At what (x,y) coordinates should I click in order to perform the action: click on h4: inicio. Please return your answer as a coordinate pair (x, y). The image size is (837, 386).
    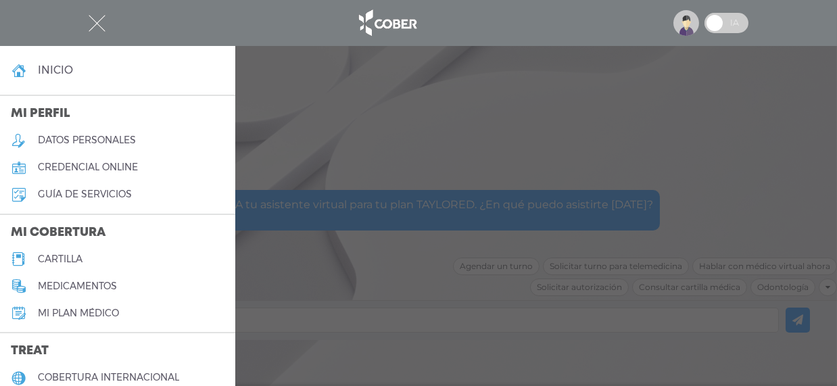
    Looking at the image, I should click on (55, 70).